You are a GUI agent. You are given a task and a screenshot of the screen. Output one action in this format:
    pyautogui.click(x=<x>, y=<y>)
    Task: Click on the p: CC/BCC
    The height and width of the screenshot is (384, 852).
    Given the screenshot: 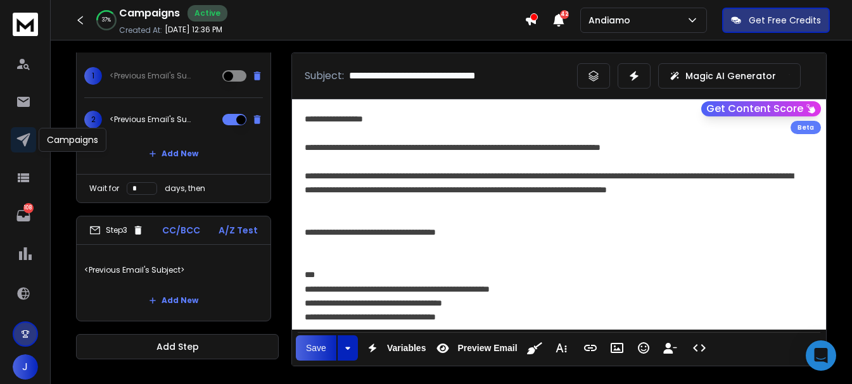 What is the action you would take?
    pyautogui.click(x=181, y=231)
    